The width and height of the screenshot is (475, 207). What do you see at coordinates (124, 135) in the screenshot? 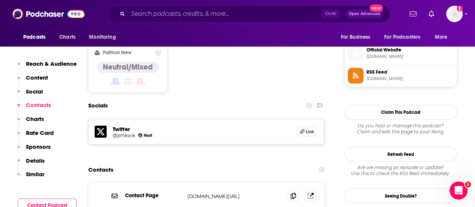
I see `h5: @jimkwik` at bounding box center [124, 135].